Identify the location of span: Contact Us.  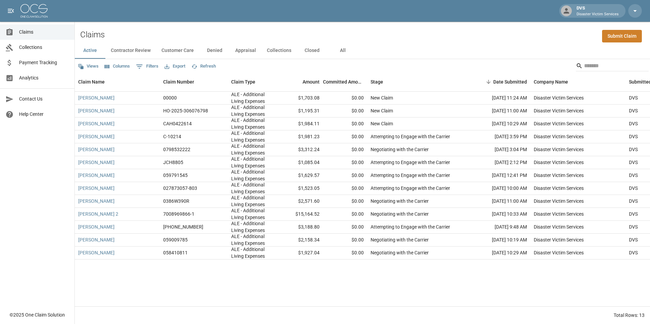
(44, 99).